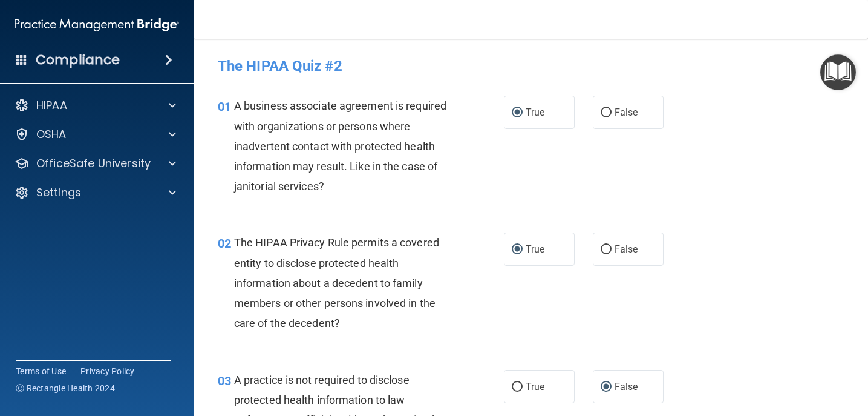 This screenshot has height=416, width=868. Describe the element at coordinates (95, 105) in the screenshot. I see `a: HIPAA` at that location.